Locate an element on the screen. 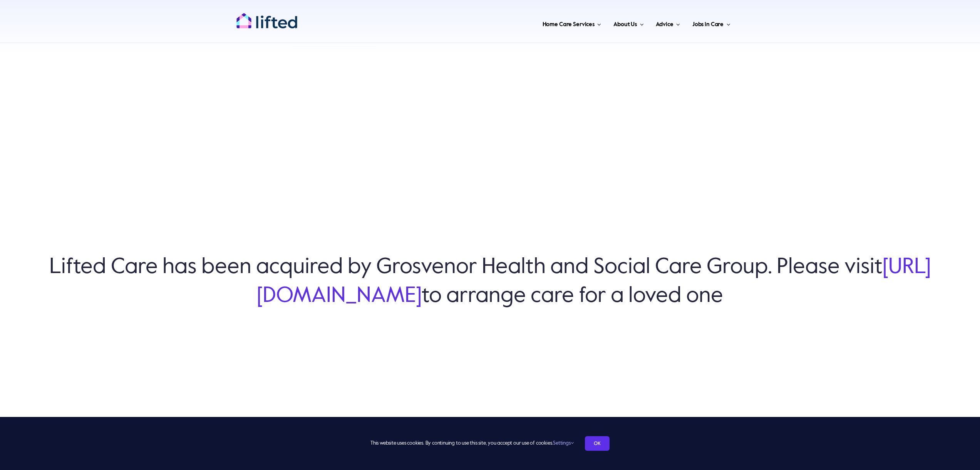  span: About Us is located at coordinates (625, 24).